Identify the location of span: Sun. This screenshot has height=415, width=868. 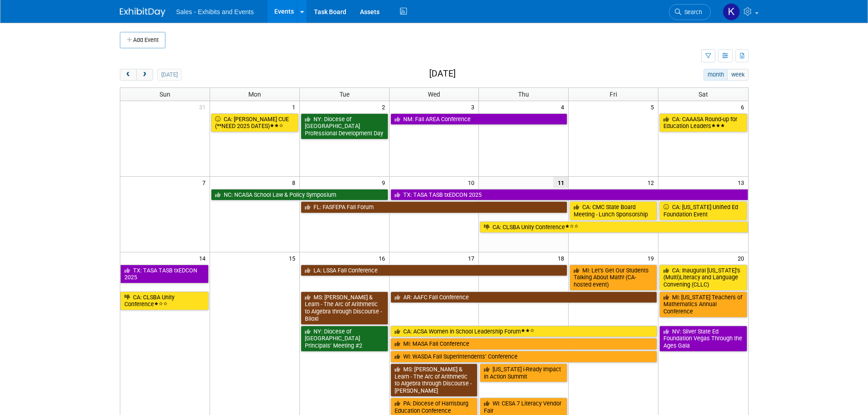
(165, 95).